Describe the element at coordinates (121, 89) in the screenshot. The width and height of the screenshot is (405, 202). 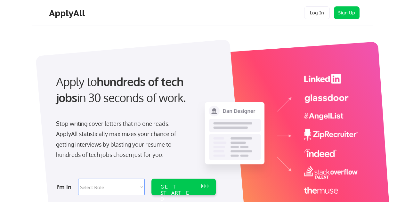
I see `strong: hundreds of tech jobs` at that location.